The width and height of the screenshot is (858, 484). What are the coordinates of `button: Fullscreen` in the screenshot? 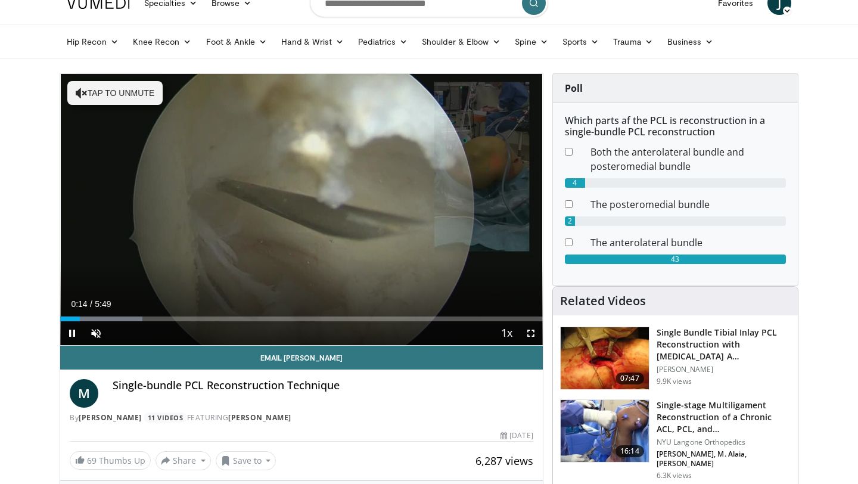 It's located at (531, 333).